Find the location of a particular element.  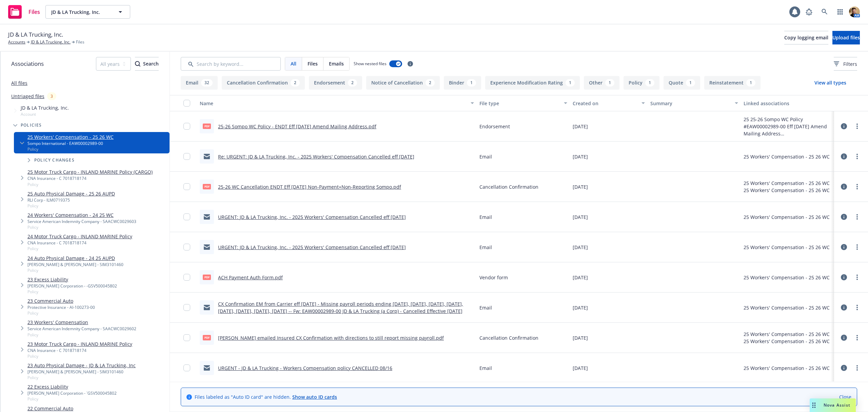

span: Filters is located at coordinates (850, 64).